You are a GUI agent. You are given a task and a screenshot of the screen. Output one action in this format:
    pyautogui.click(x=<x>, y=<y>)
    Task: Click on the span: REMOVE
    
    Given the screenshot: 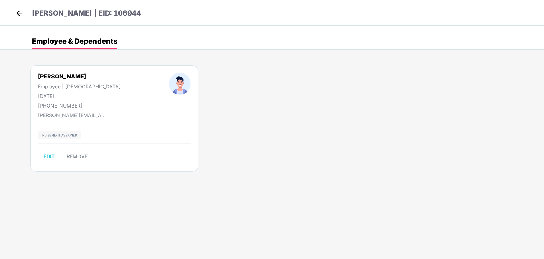 What is the action you would take?
    pyautogui.click(x=77, y=156)
    